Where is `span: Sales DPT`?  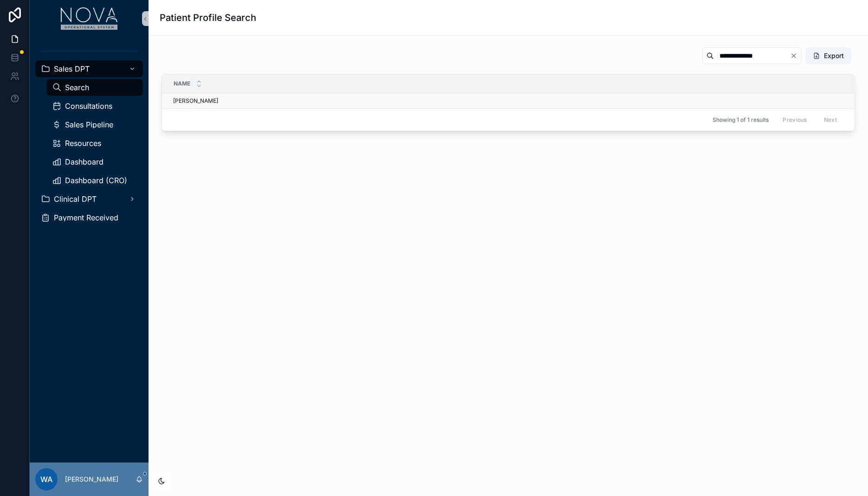 span: Sales DPT is located at coordinates (71, 69).